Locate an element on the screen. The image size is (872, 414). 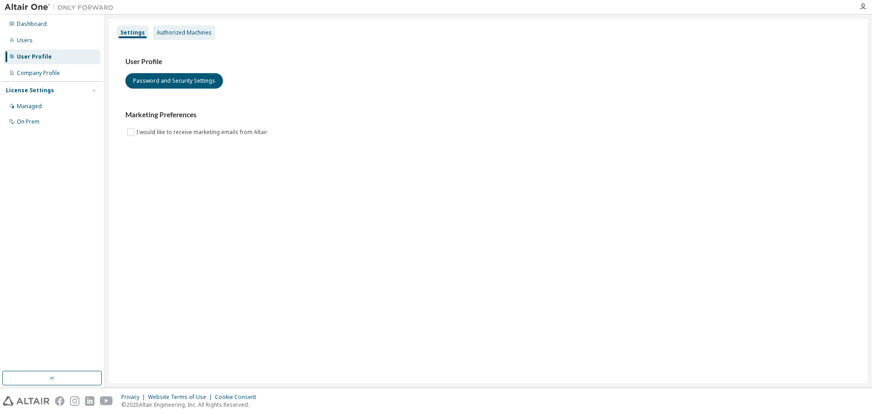
div: License Settings is located at coordinates (30, 90).